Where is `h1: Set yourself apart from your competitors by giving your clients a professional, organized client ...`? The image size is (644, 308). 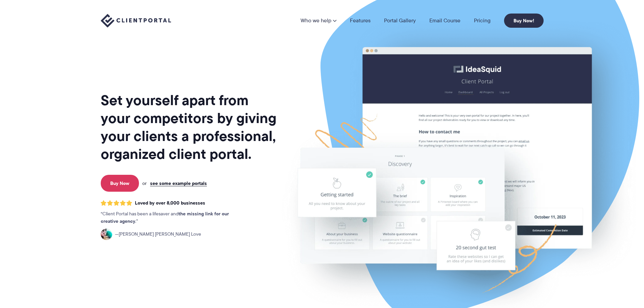 h1: Set yourself apart from your competitors by giving your clients a professional, organized client ... is located at coordinates (189, 127).